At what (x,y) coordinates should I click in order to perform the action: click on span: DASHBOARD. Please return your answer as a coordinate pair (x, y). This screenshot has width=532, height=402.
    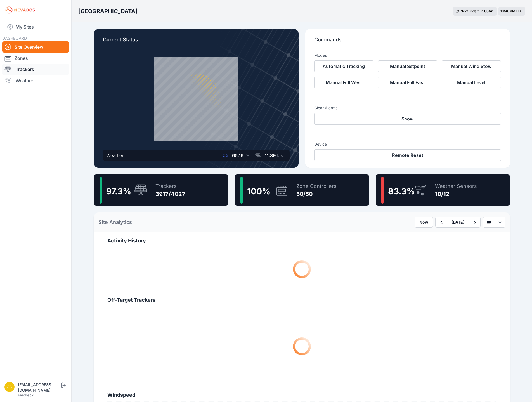
    Looking at the image, I should click on (14, 38).